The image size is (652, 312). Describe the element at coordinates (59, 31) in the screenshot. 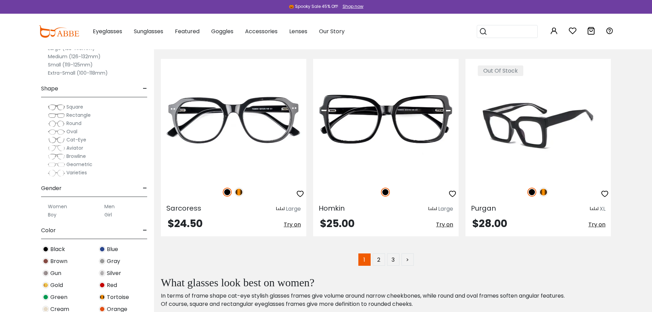

I see `img: abbeglasses.com` at that location.